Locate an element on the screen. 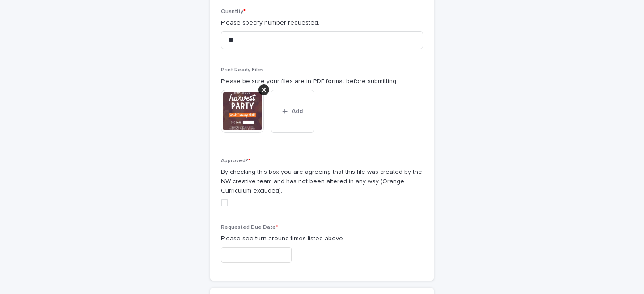  span: Approved? is located at coordinates (236, 161).